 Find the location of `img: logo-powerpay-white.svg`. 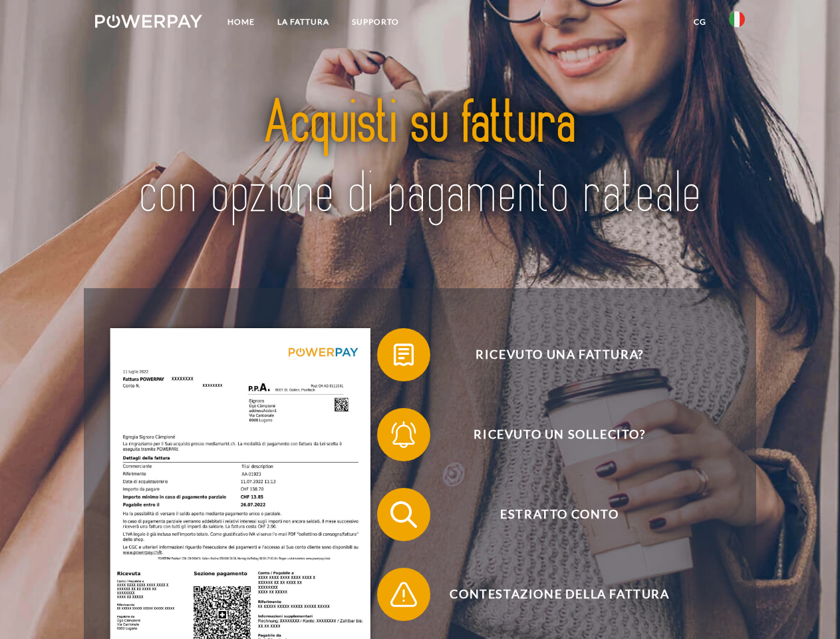

img: logo-powerpay-white.svg is located at coordinates (149, 21).